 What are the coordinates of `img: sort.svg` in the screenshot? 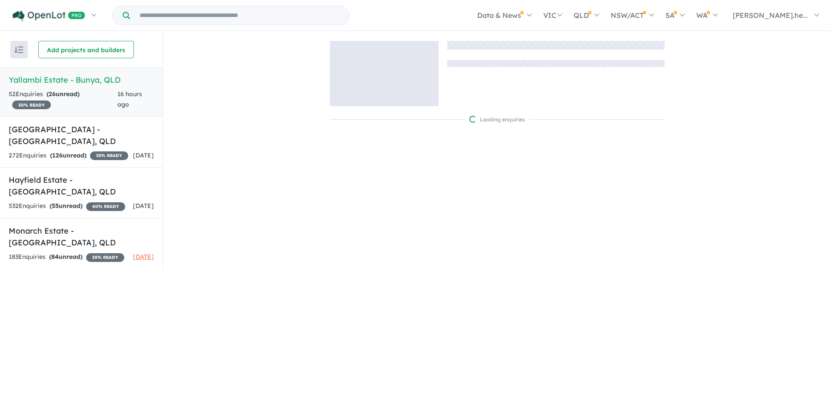 It's located at (19, 50).